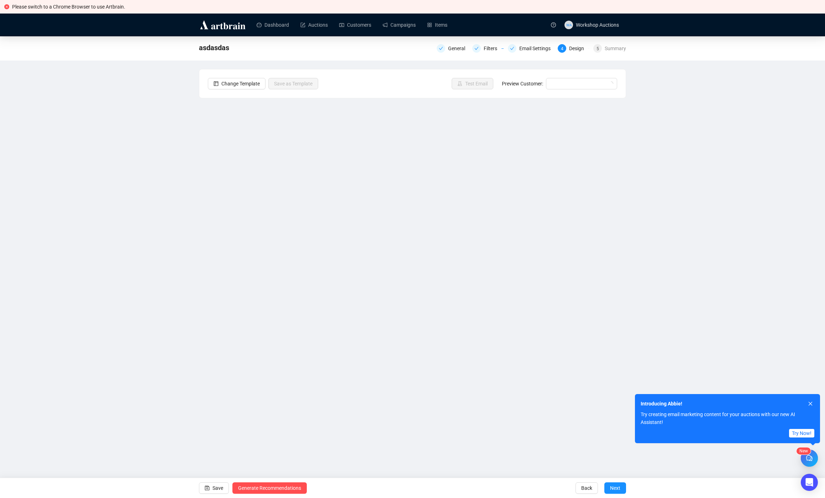 The width and height of the screenshot is (825, 498). I want to click on span: Save, so click(218, 488).